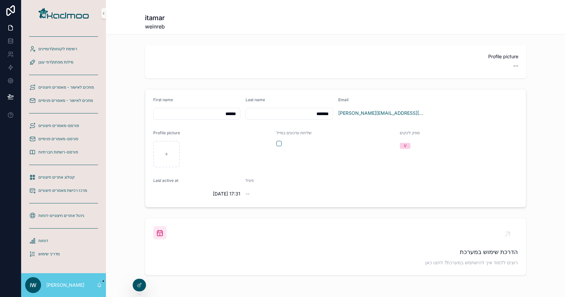 This screenshot has width=565, height=297. I want to click on span: מדריך שימוש, so click(49, 254).